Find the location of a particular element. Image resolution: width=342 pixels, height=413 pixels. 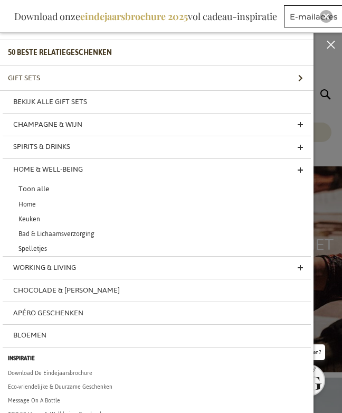

span: Spelletjes is located at coordinates (33, 248).